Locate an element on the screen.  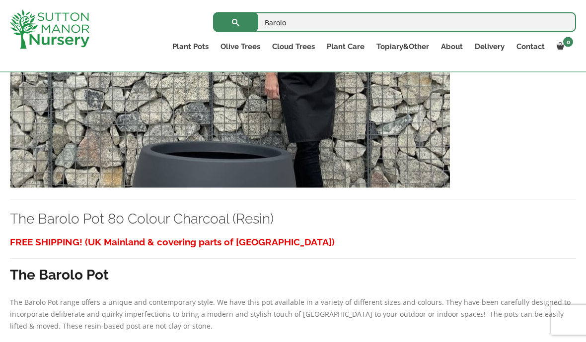
a: 0 is located at coordinates (563, 47).